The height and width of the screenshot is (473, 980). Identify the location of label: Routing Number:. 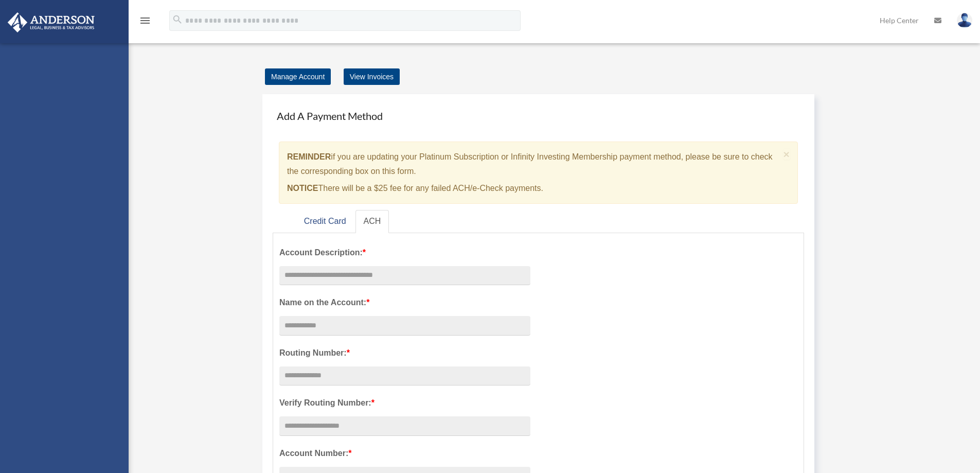
(405, 353).